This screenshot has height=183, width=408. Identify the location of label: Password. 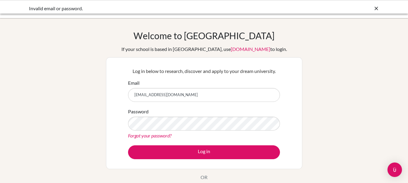
(138, 112).